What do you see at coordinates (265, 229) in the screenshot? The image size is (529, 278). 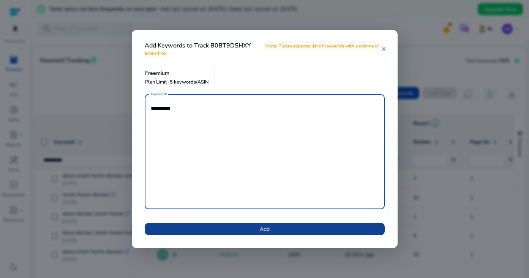 I see `button: Add` at bounding box center [265, 229].